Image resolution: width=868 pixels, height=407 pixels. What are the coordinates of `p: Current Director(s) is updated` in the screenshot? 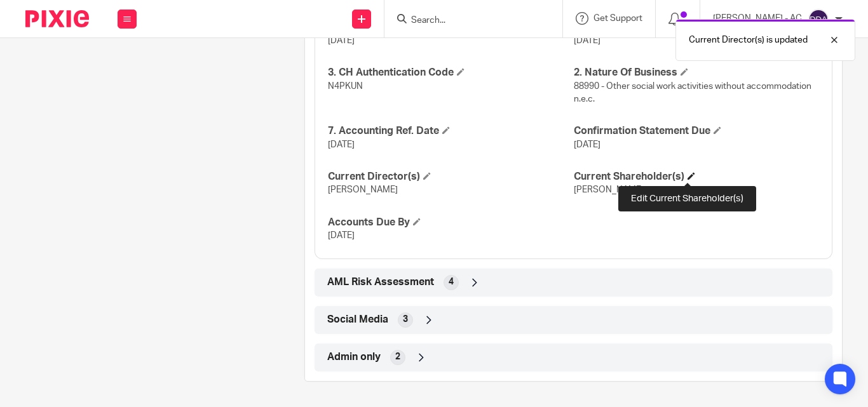 It's located at (748, 40).